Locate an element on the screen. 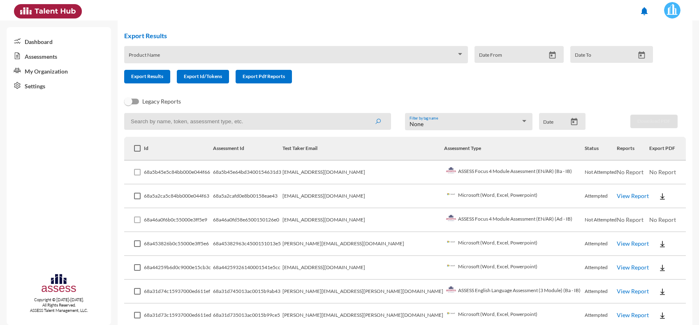 This screenshot has width=699, height=325. span: Legacy Reports is located at coordinates (162, 102).